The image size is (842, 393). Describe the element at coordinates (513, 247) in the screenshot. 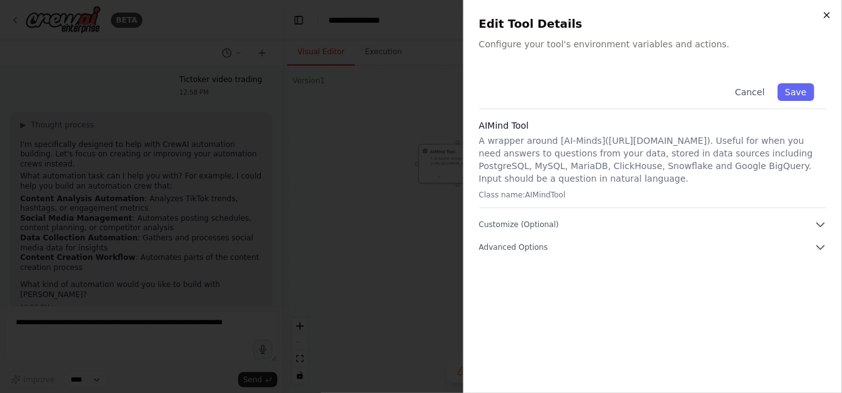

I see `span: Advanced Options` at that location.